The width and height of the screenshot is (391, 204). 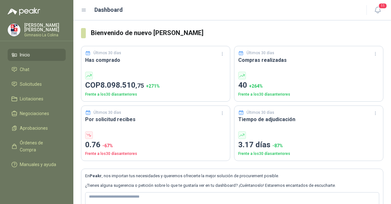 What do you see at coordinates (309, 85) in the screenshot?
I see `p: 40` at bounding box center [309, 85].